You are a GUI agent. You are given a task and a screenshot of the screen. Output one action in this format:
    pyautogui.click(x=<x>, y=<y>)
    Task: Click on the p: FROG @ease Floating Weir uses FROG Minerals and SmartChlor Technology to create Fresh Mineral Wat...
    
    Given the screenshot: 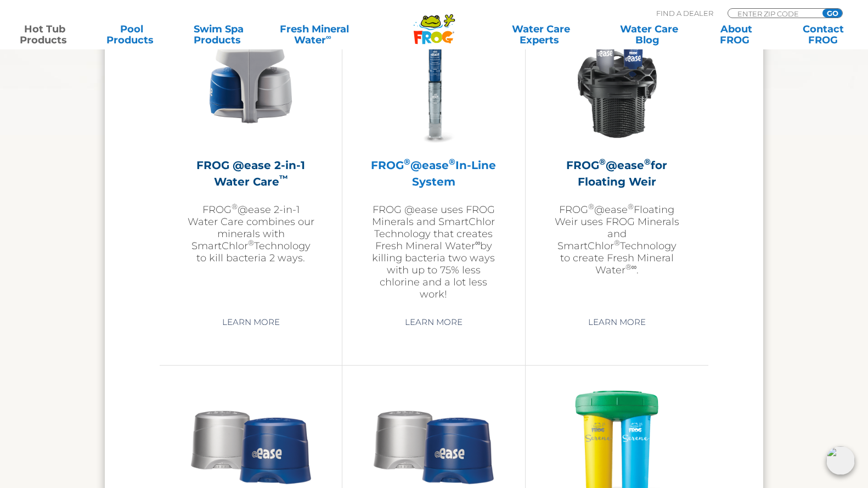 What is the action you would take?
    pyautogui.click(x=617, y=240)
    